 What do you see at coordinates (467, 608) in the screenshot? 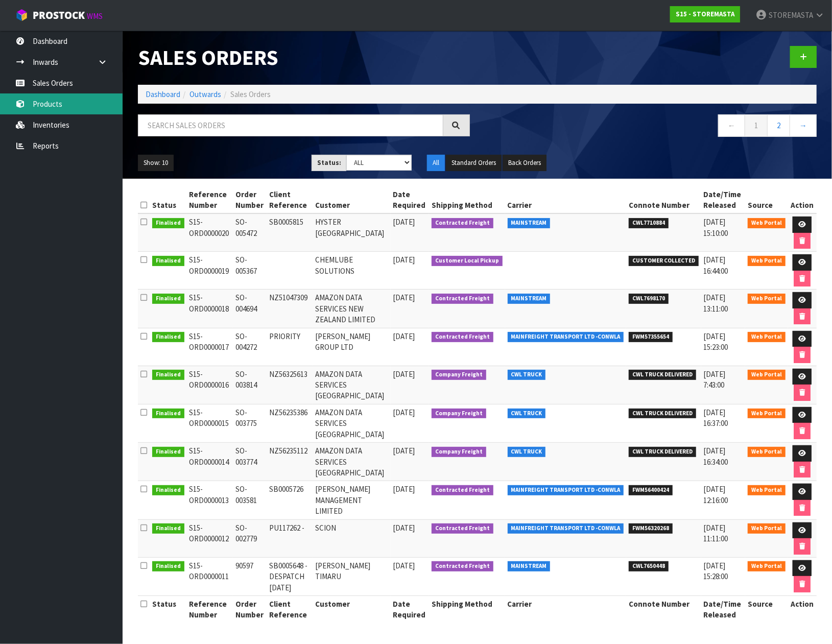
I see `th: Shipping Method` at bounding box center [467, 608].